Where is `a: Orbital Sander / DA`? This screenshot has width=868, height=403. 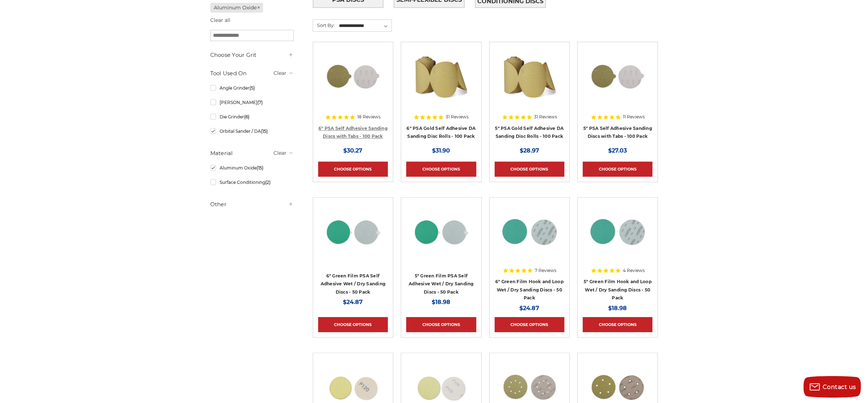
a: Orbital Sander / DA is located at coordinates (252, 131).